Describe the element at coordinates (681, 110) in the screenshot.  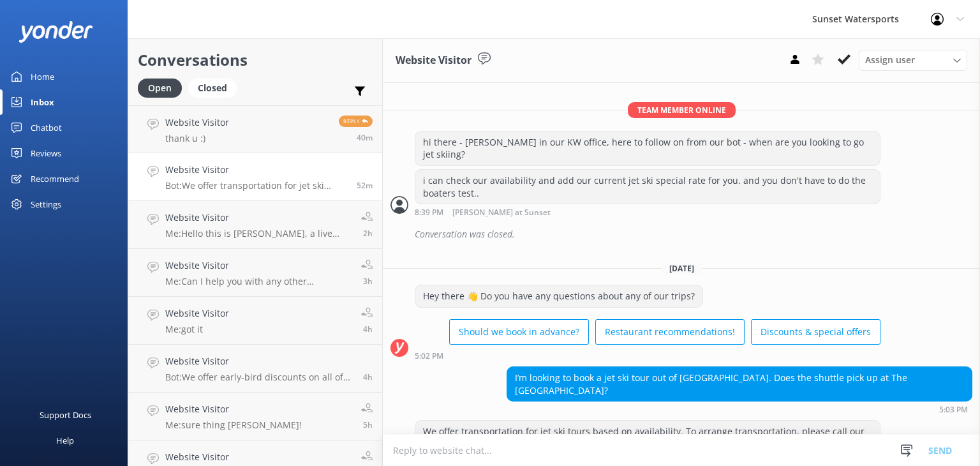
I see `span: Team member online` at that location.